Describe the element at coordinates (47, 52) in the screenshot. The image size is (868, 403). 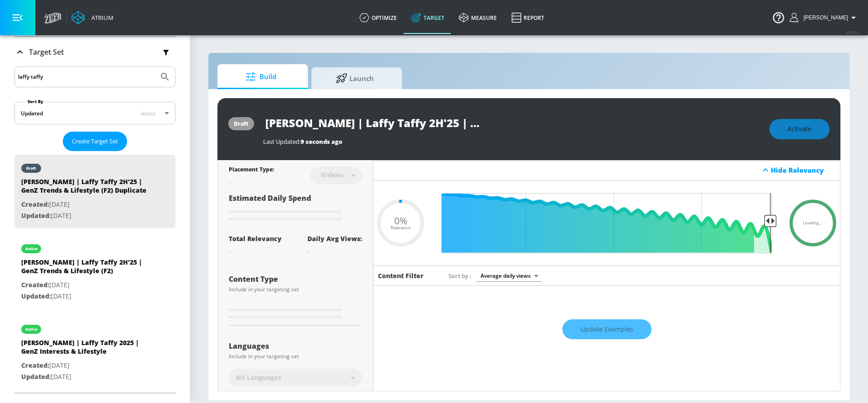
I see `p: Target Set` at that location.